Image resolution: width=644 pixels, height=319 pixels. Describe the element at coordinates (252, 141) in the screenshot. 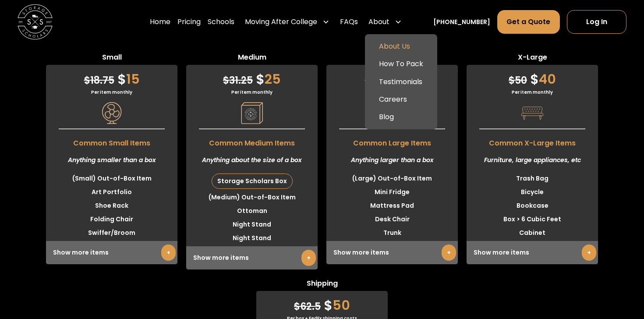

I see `span: Common Medium Items` at that location.